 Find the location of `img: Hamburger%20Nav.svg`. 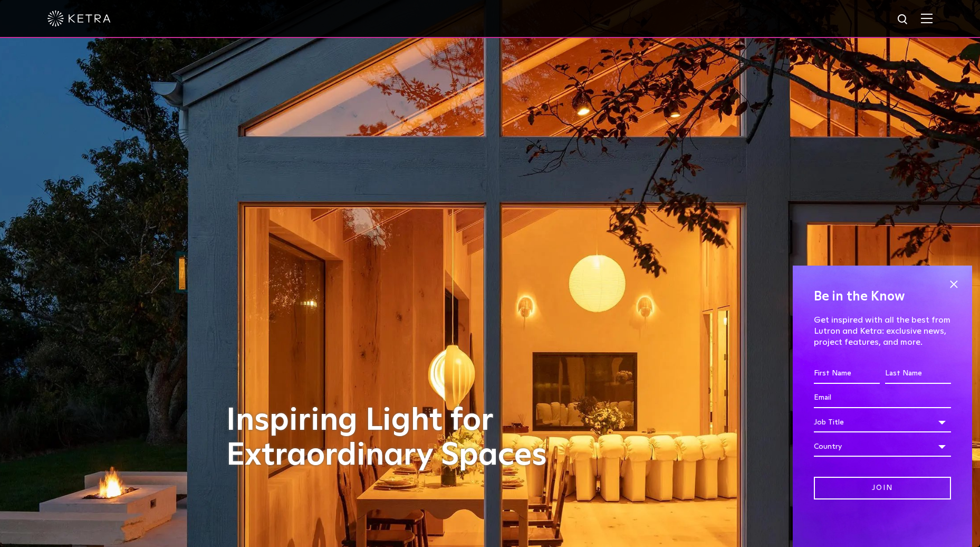

img: Hamburger%20Nav.svg is located at coordinates (927, 18).